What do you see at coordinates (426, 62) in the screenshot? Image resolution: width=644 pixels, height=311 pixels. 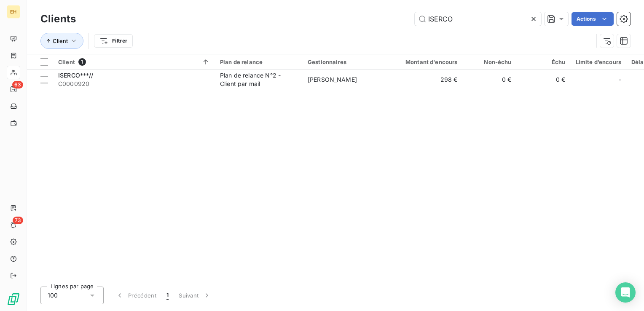 I see `div: Montant d'encours` at bounding box center [426, 62].